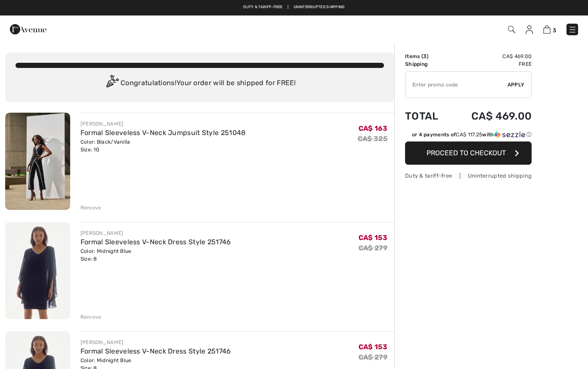 Image resolution: width=588 pixels, height=369 pixels. Describe the element at coordinates (529, 30) in the screenshot. I see `img: My Info` at that location.